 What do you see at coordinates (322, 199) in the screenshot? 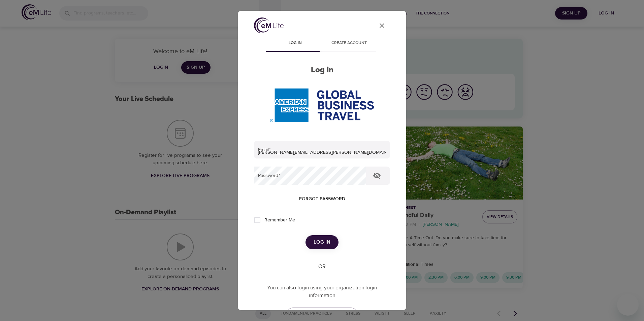
I see `button: Forgot password` at bounding box center [322, 199].